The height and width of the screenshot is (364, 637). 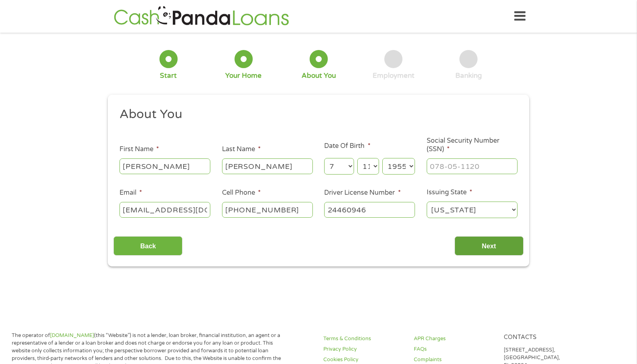 What do you see at coordinates (363, 360) in the screenshot?
I see `a: Cookies Policy` at bounding box center [363, 360].